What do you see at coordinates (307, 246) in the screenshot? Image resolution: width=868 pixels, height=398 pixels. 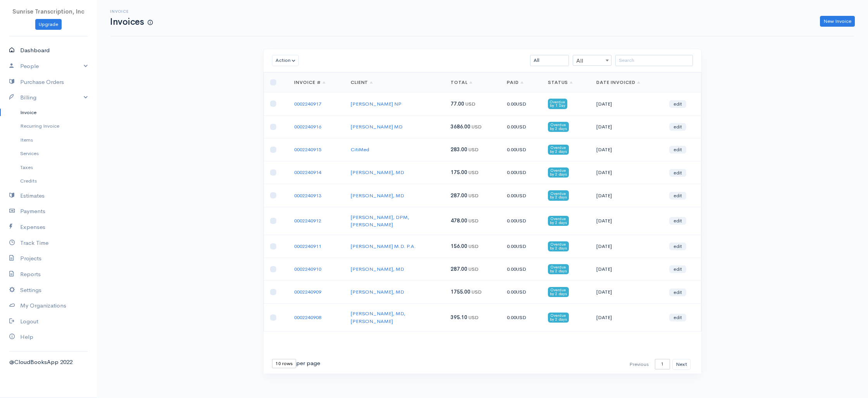 I see `a: 0002240911` at bounding box center [307, 246].